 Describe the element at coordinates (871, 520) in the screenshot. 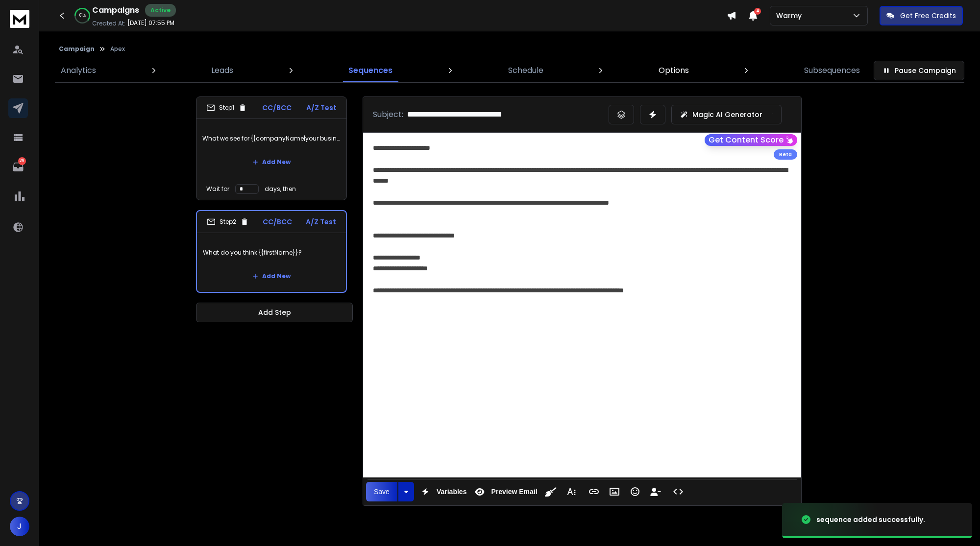

I see `div: sequence added successfully.` at that location.